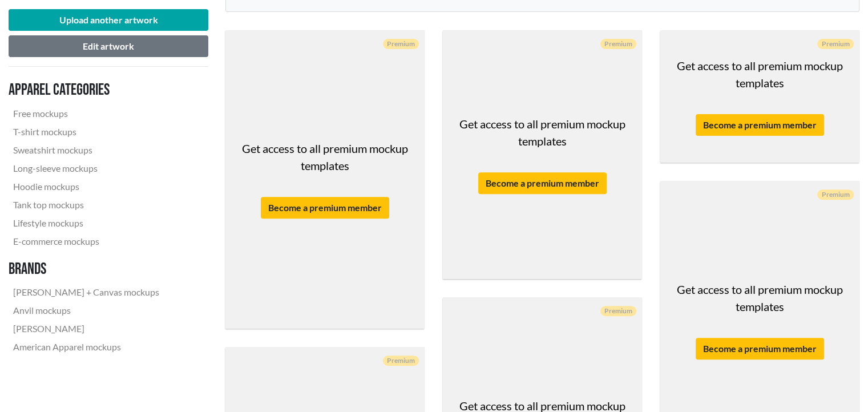  What do you see at coordinates (87, 187) in the screenshot?
I see `a: Hoodie mockups` at bounding box center [87, 187].